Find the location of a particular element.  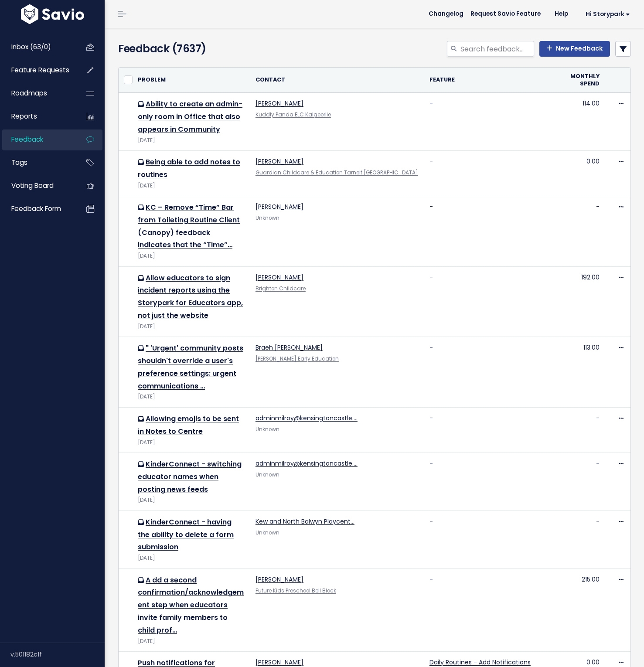

span: Roadmaps is located at coordinates (29, 92).